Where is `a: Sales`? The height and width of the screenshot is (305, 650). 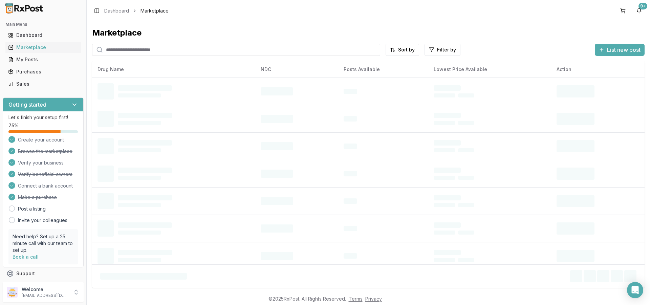 a: Sales is located at coordinates (43, 84).